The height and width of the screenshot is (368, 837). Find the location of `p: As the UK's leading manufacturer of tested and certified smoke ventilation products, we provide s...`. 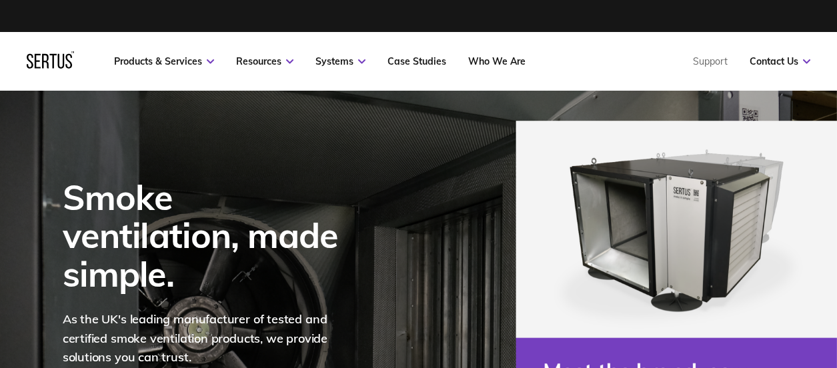

p: As the UK's leading manufacturer of tested and certified smoke ventilation products, we provide s... is located at coordinates (209, 339).